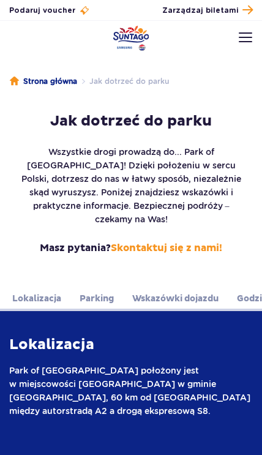 This screenshot has width=262, height=455. I want to click on a: Lokalizacja, so click(37, 299).